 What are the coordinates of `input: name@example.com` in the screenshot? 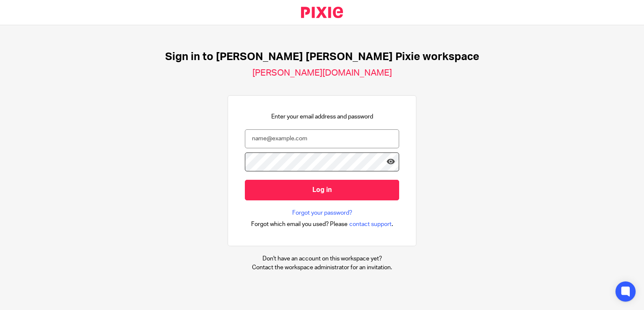 It's located at (322, 139).